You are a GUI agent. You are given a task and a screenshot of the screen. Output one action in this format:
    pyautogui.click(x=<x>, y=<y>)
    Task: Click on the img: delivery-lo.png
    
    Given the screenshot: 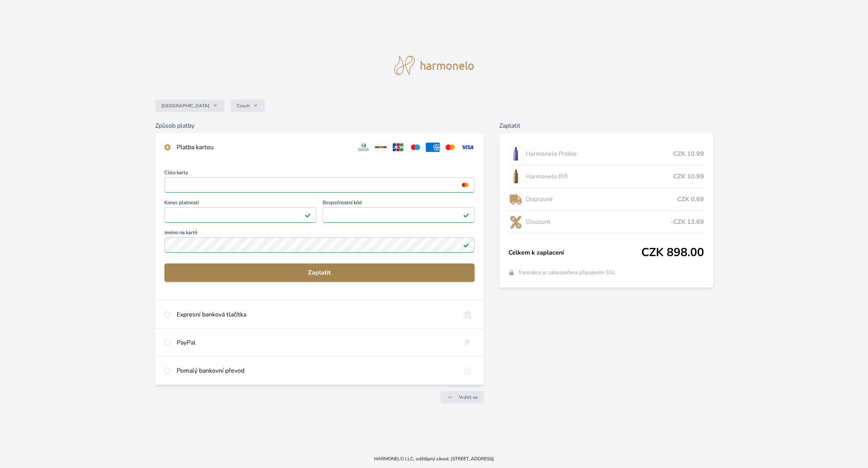 What is the action you would take?
    pyautogui.click(x=516, y=200)
    